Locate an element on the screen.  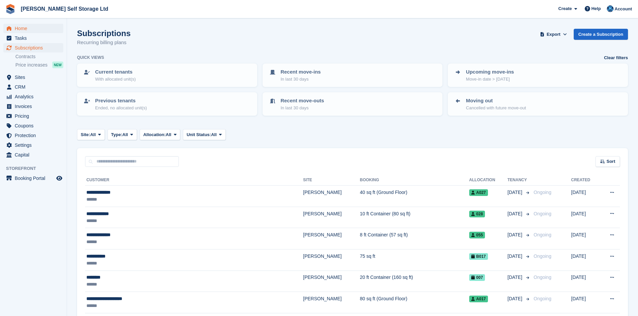
h1: Subscriptions is located at coordinates (104, 33).